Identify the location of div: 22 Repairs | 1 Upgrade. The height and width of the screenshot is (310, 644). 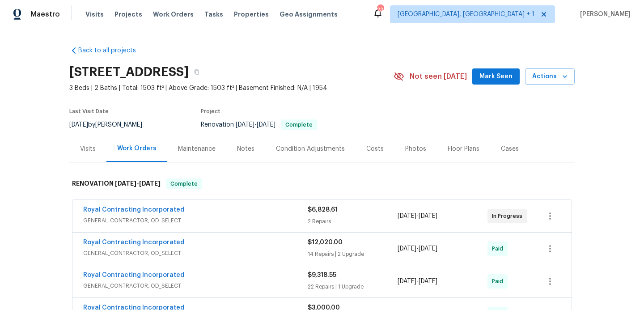
(352, 287).